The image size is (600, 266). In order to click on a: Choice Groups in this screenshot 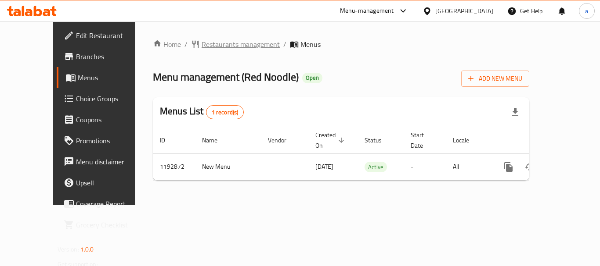, I will do `click(105, 99)`.